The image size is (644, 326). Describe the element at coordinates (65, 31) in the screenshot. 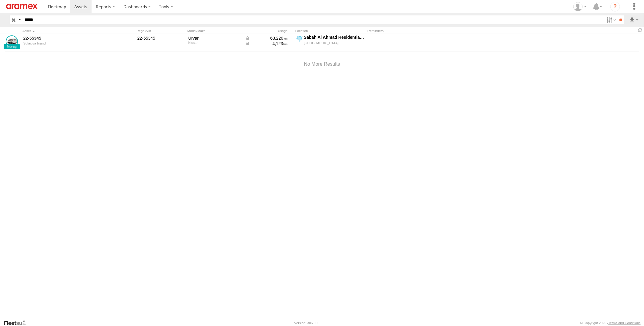

I see `div: Click to Sort` at that location.